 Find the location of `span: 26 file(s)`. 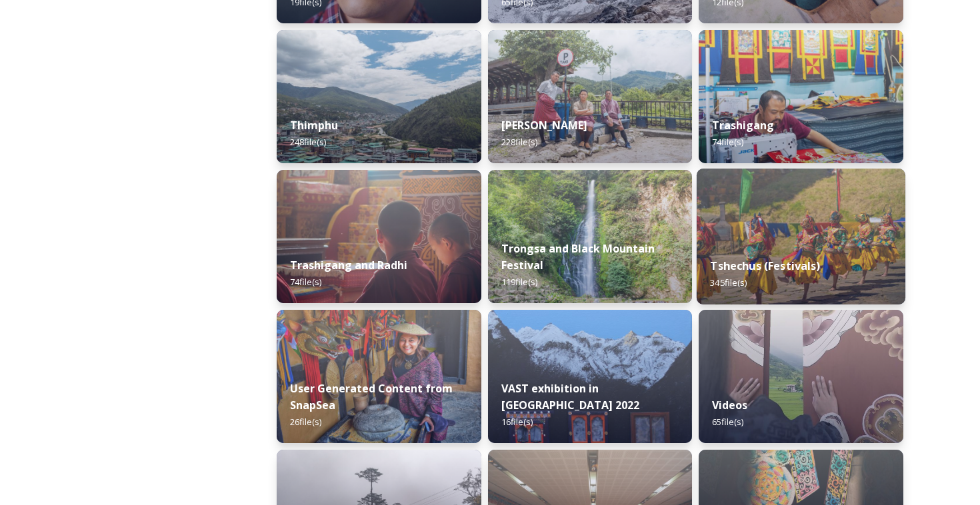

span: 26 file(s) is located at coordinates (305, 422).